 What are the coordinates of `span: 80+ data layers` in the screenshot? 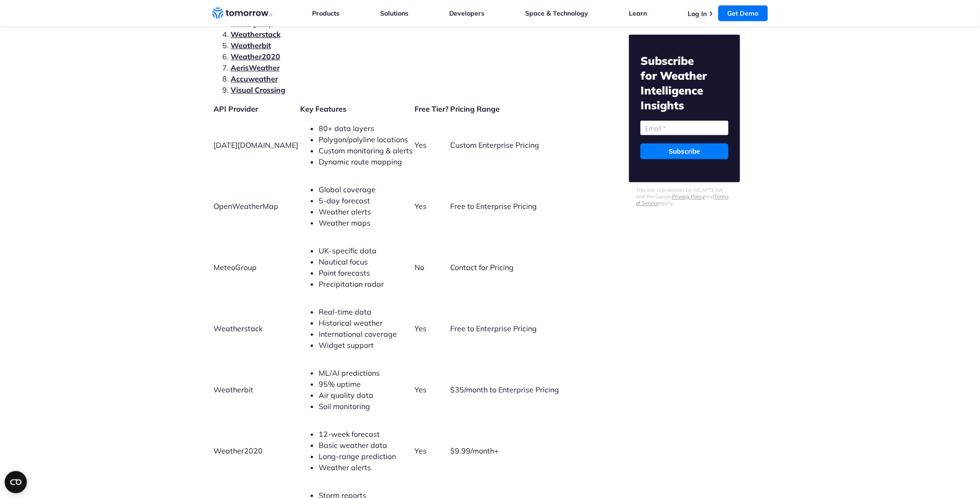 It's located at (346, 129).